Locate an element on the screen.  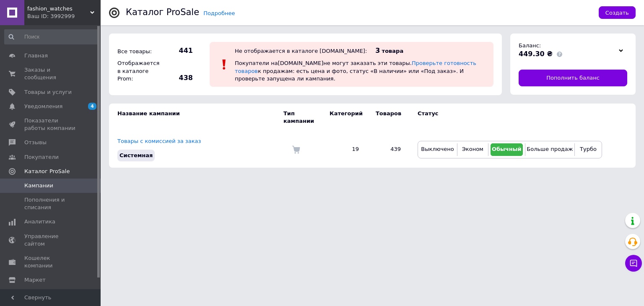
td: Категорий is located at coordinates (344, 118).